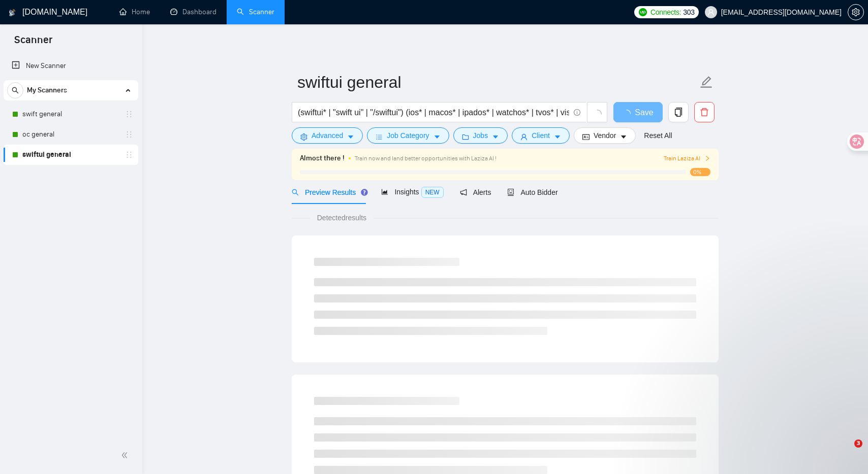 The width and height of the screenshot is (868, 474). Describe the element at coordinates (193, 11) in the screenshot. I see `a: dashboardDashboard` at that location.